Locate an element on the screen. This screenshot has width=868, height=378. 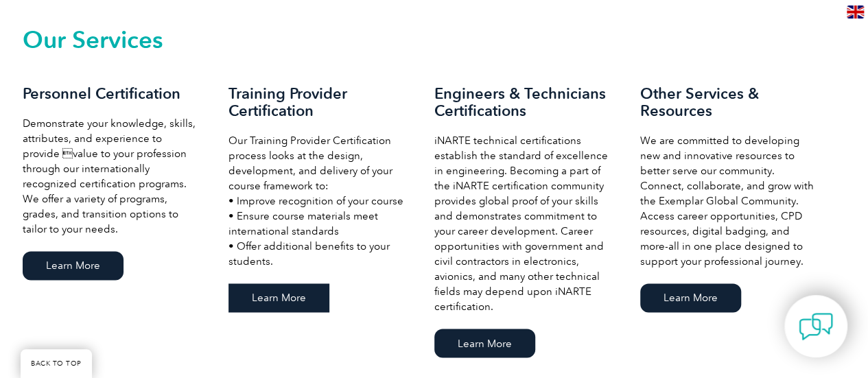
h2: Our Services is located at coordinates (434, 39).